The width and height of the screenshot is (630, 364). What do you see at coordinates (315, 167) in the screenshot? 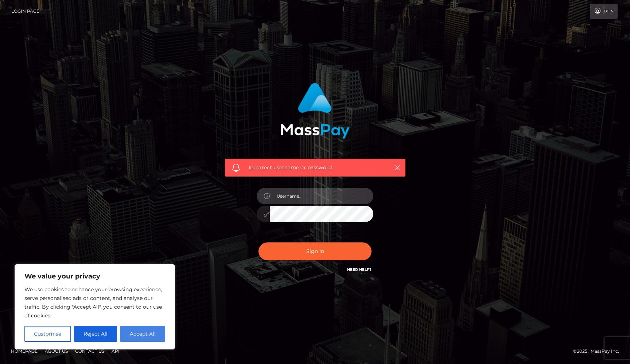
I see `span: Incorrect username or password.` at bounding box center [315, 167].